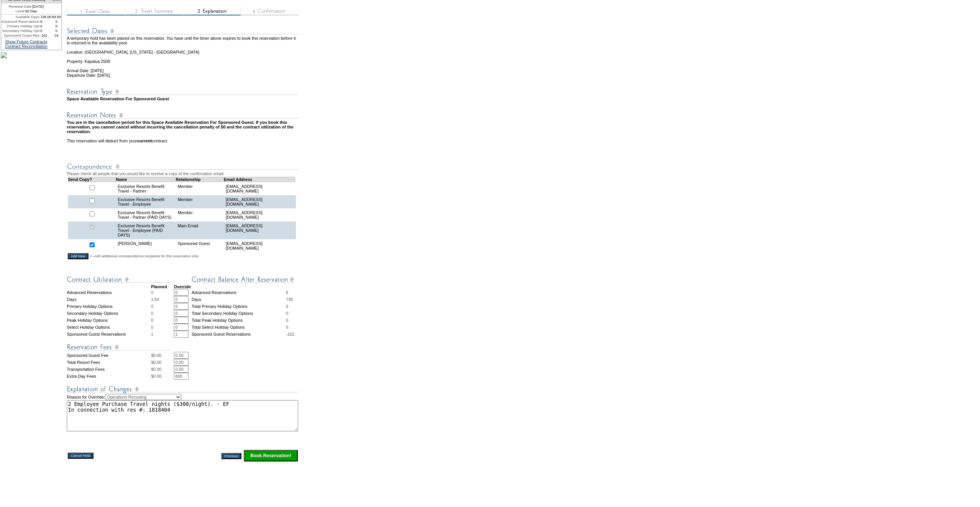 This screenshot has width=980, height=507. Describe the element at coordinates (183, 59) in the screenshot. I see `td: Property: Kapalua 2508` at that location.